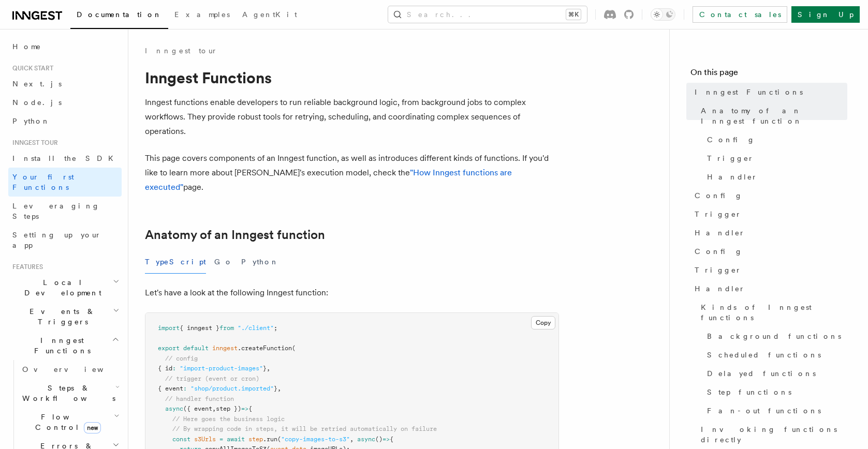 Image resolution: width=868 pixels, height=449 pixels. I want to click on button: Inngest Functions, so click(65, 345).